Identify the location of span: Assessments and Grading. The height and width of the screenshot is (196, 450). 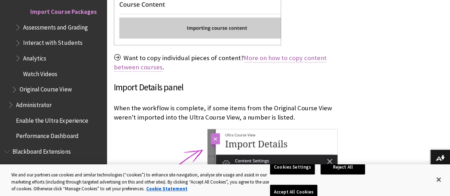
(55, 26).